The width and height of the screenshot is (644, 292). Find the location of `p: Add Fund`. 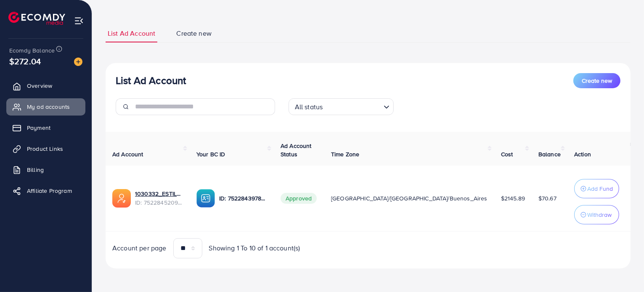

p: Add Fund is located at coordinates (600, 188).